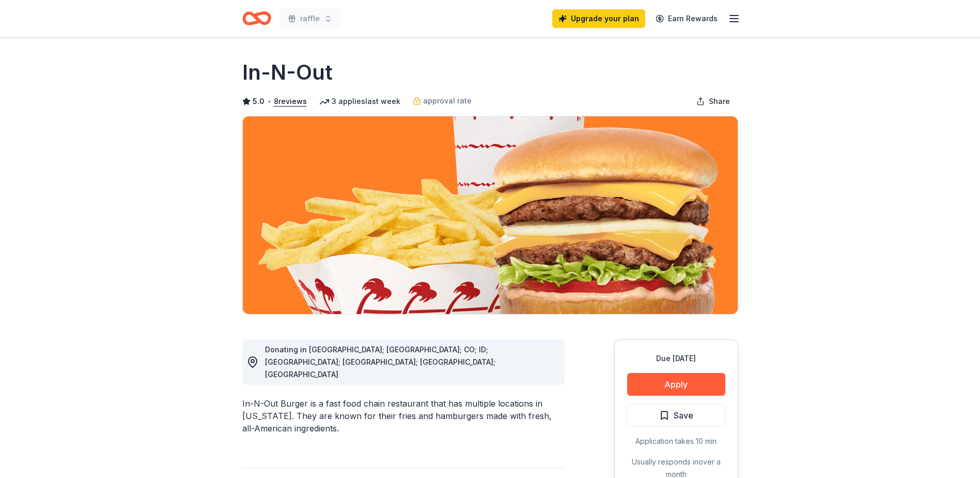  What do you see at coordinates (676, 441) in the screenshot?
I see `div: Application takes 10 min` at bounding box center [676, 441].